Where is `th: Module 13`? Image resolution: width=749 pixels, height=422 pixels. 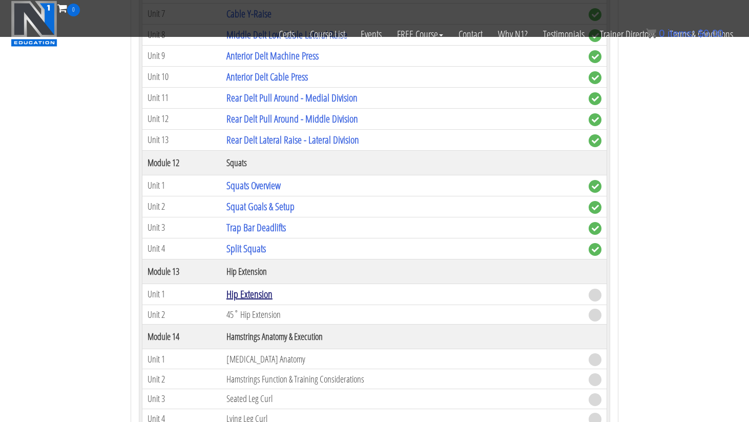 th: Module 13 is located at coordinates (182, 271).